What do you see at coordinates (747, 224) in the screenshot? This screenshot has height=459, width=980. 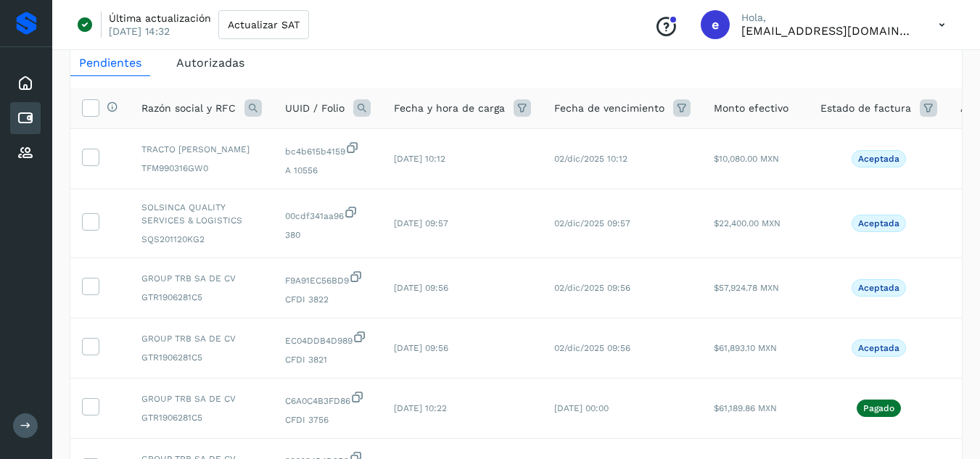 I see `span: $22,400.00 MXN` at bounding box center [747, 224].